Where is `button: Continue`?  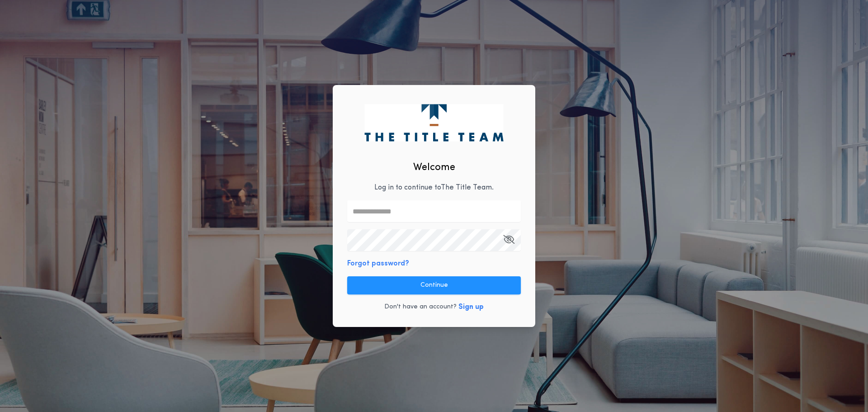 button: Continue is located at coordinates (434, 286).